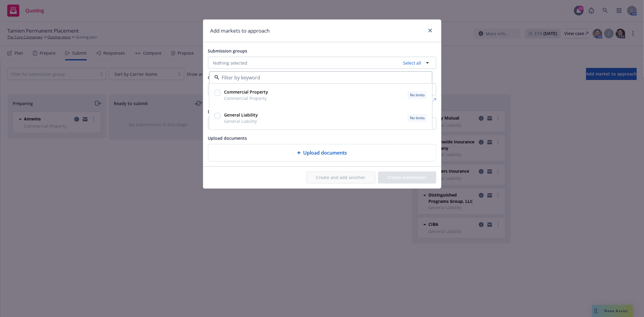 This screenshot has width=644, height=317. Describe the element at coordinates (228, 50) in the screenshot. I see `span: Submission groups` at that location.